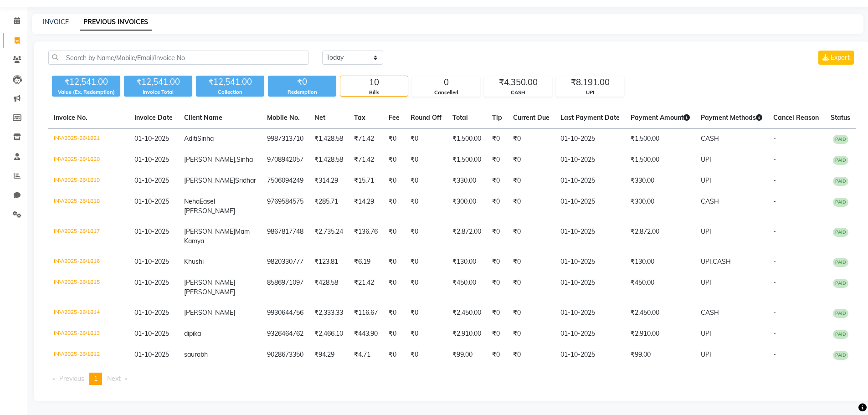 The width and height of the screenshot is (868, 415). I want to click on div: UPI, so click(590, 92).